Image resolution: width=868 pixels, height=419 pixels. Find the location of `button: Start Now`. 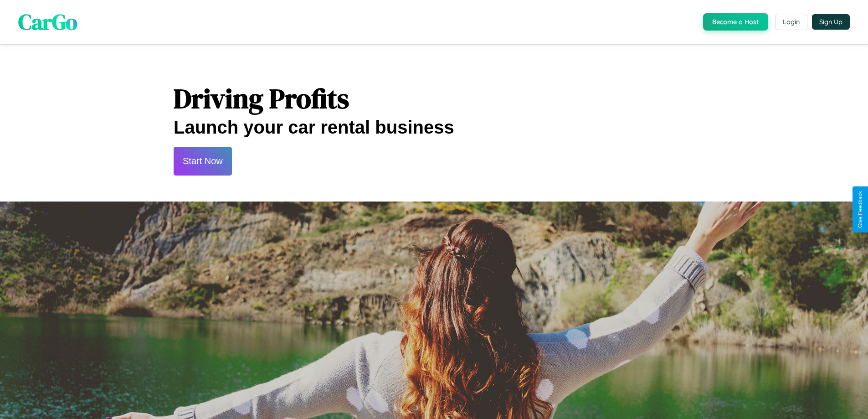

button: Start Now is located at coordinates (203, 161).